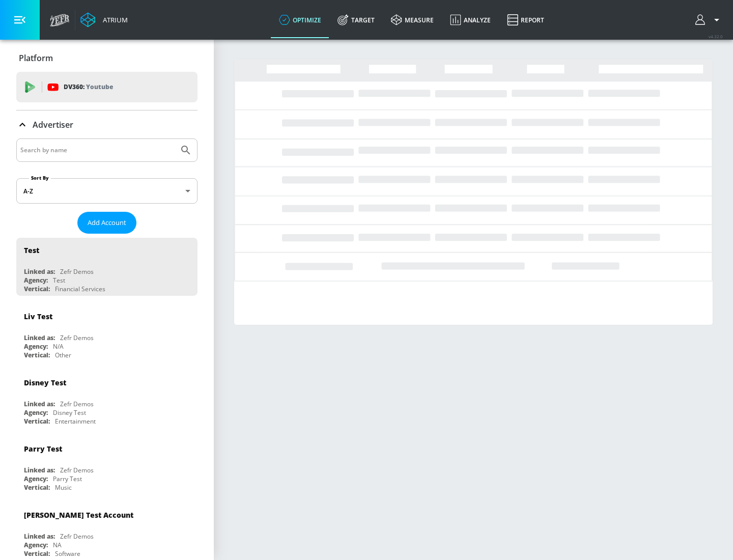 This screenshot has height=560, width=733. What do you see at coordinates (107, 191) in the screenshot?
I see `div: A-Z` at bounding box center [107, 191].